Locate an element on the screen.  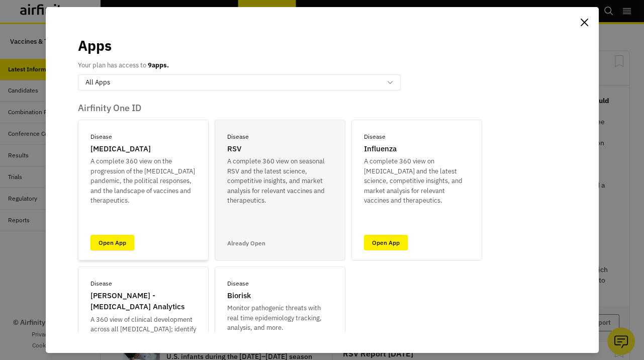
p: All Apps is located at coordinates (98, 82).